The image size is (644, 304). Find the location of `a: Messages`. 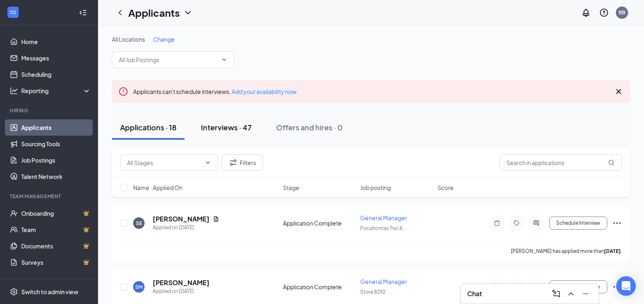

a: Messages is located at coordinates (56, 58).